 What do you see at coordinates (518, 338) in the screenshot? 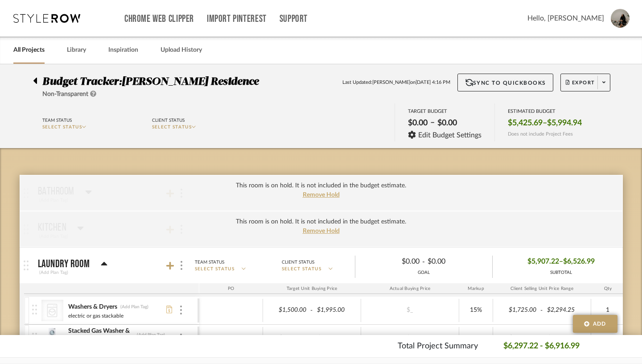
I see `div: $1,839.99` at bounding box center [518, 338].